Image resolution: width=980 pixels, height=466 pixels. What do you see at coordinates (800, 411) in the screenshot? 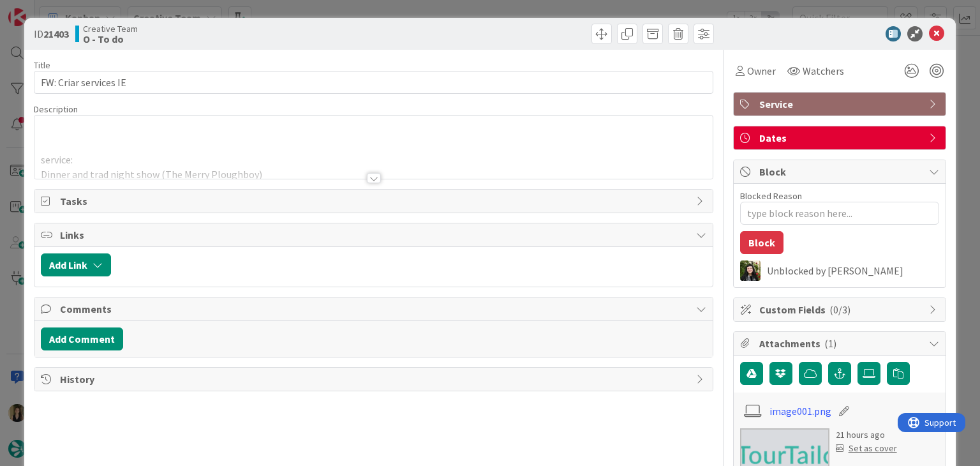
I see `a: image001.png` at bounding box center [800, 411].